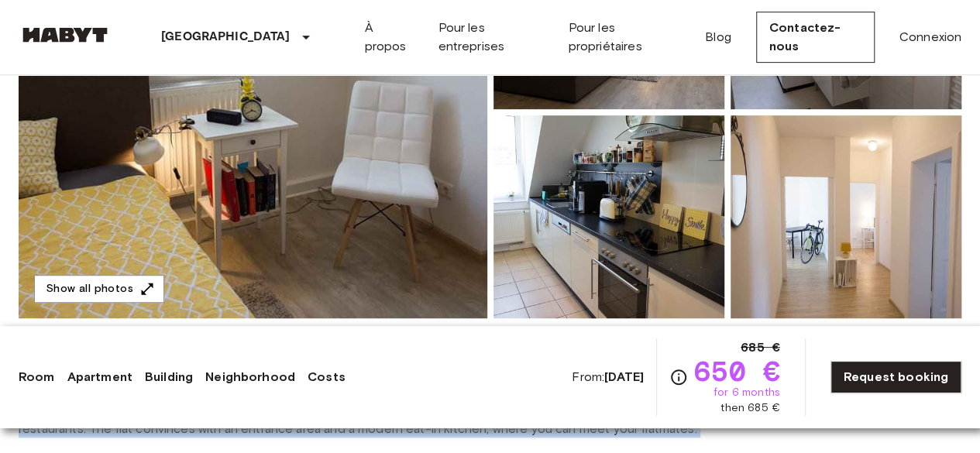 Image resolution: width=980 pixels, height=453 pixels. Describe the element at coordinates (326, 377) in the screenshot. I see `a: Costs` at that location.